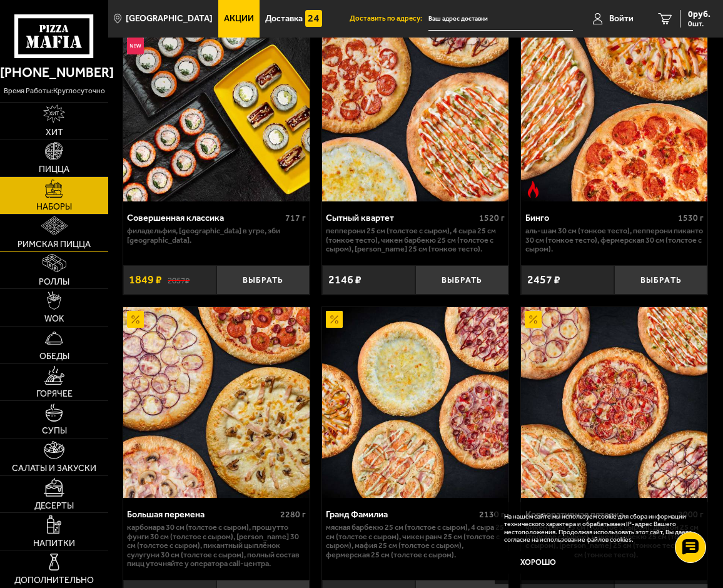 The image size is (723, 588). What do you see at coordinates (491, 217) in the screenshot?
I see `span: 1520 г` at bounding box center [491, 217].